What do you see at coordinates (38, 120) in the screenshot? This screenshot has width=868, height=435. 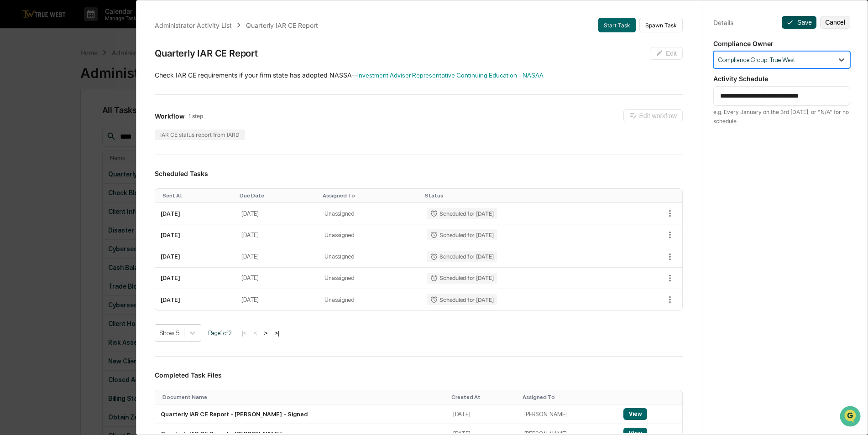 I see `span: Preclearance` at bounding box center [38, 120].